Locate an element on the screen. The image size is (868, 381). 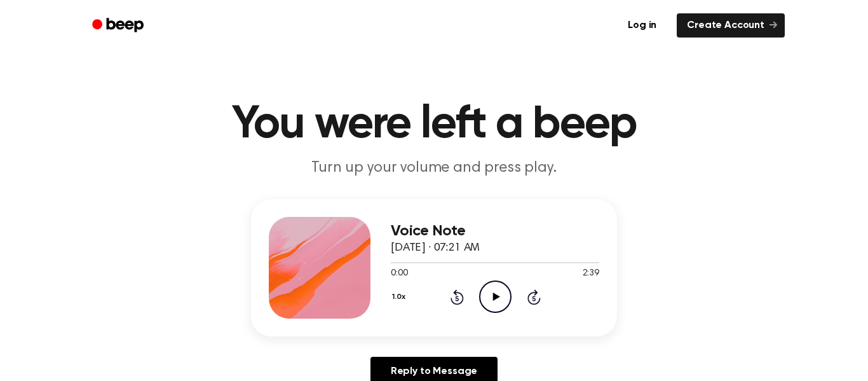
a: Log in is located at coordinates (642, 25).